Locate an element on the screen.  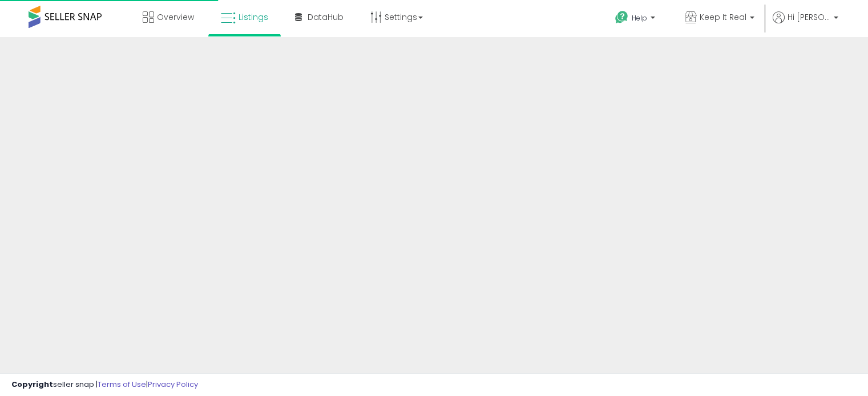
span: DataHub is located at coordinates (325, 17).